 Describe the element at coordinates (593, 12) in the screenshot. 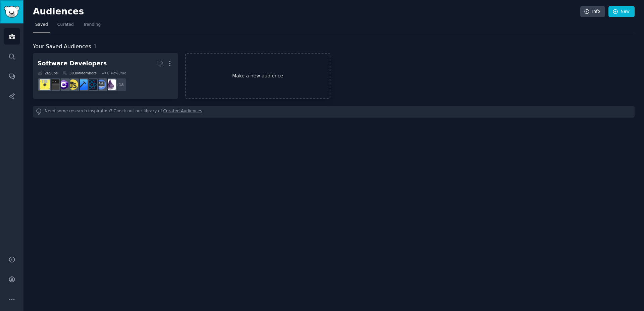

I see `a: Info` at that location.